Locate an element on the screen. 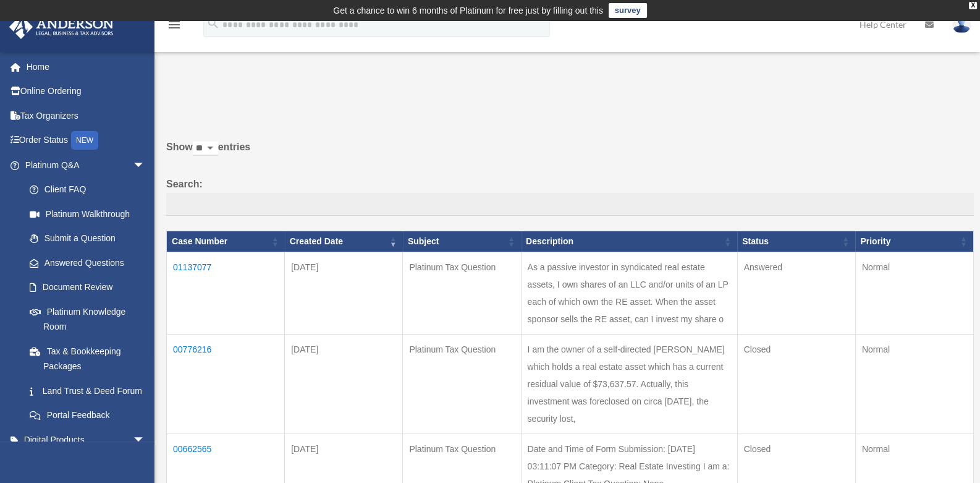 Image resolution: width=980 pixels, height=483 pixels. td: 01137077 is located at coordinates (225, 293).